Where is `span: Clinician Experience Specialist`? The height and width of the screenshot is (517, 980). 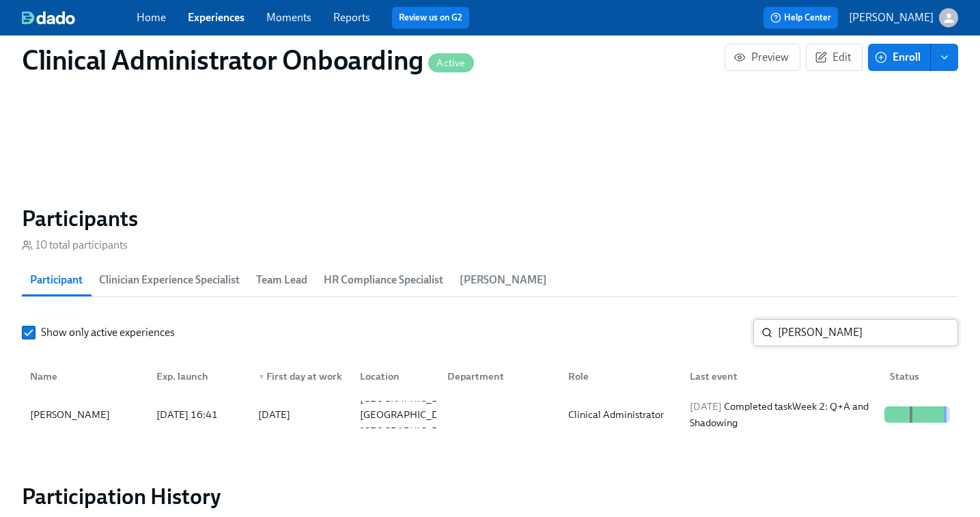 span: Clinician Experience Specialist is located at coordinates (169, 280).